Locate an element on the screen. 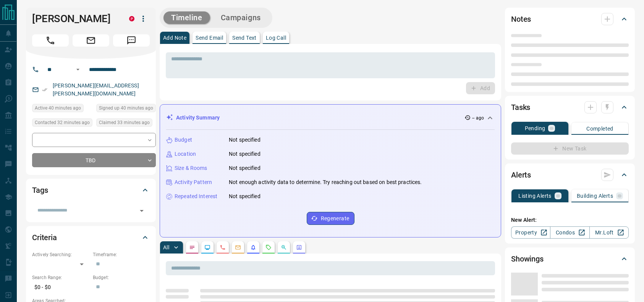 The image size is (644, 302). p: Listing Alerts is located at coordinates (534, 196).